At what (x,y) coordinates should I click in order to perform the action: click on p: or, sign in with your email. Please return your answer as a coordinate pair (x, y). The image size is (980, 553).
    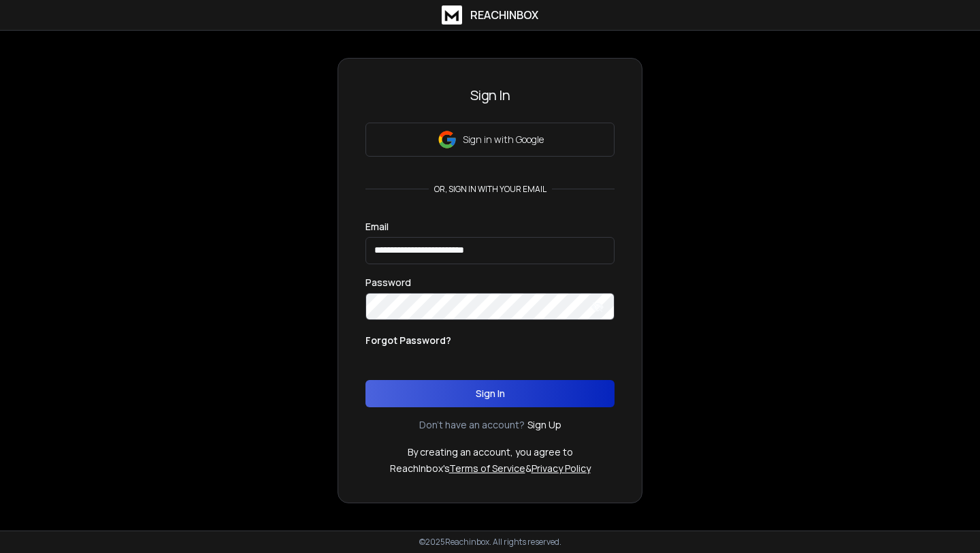
    Looking at the image, I should click on (490, 189).